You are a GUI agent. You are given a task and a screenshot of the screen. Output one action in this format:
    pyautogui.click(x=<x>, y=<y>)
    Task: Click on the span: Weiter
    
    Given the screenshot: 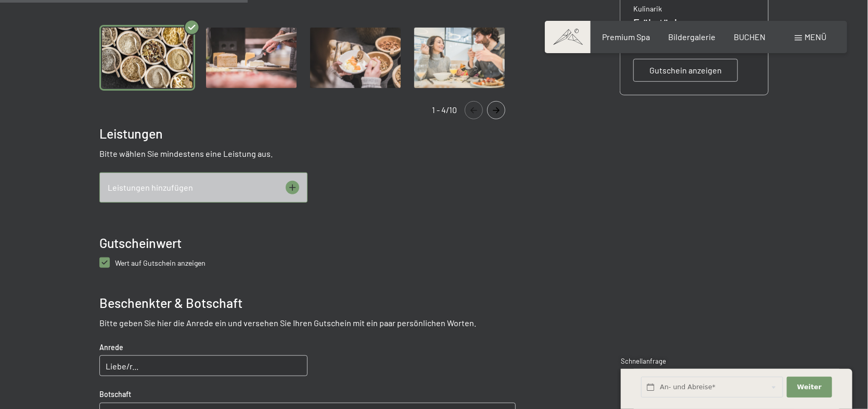 What is the action you would take?
    pyautogui.click(x=809, y=387)
    